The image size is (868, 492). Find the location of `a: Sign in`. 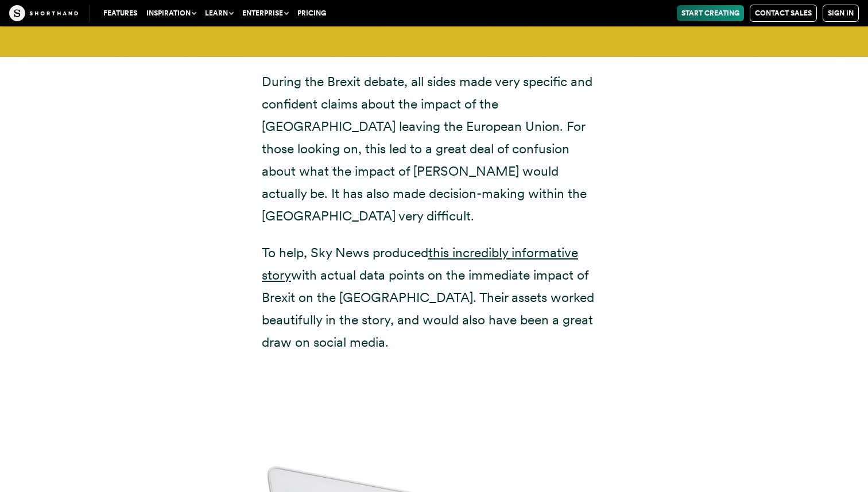

a: Sign in is located at coordinates (840, 13).